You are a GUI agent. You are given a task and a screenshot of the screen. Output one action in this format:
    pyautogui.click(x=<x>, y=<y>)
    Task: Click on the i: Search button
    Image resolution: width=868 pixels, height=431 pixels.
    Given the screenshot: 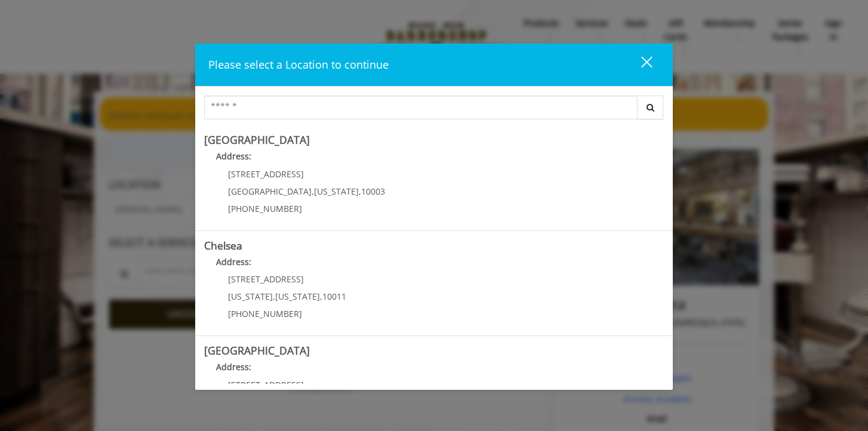 What is the action you would take?
    pyautogui.click(x=650, y=108)
    